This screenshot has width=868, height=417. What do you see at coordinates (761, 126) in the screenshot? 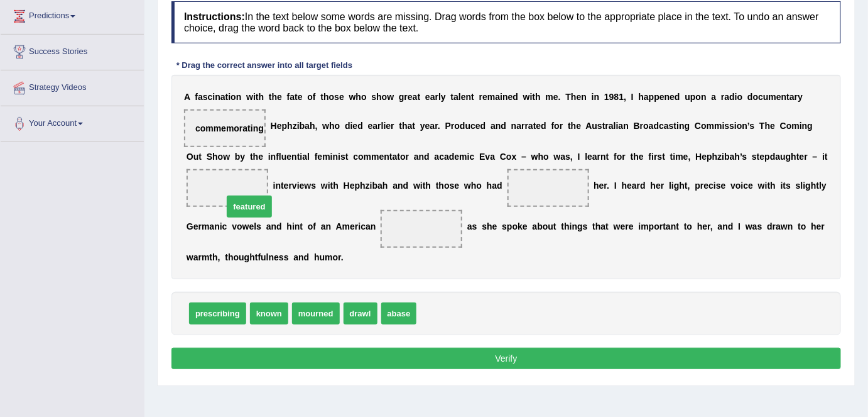
I see `b: T` at bounding box center [761, 126].